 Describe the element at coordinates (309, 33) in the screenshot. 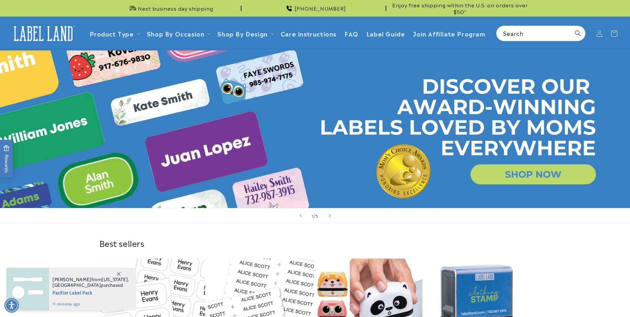

I see `span: Care instructions` at that location.